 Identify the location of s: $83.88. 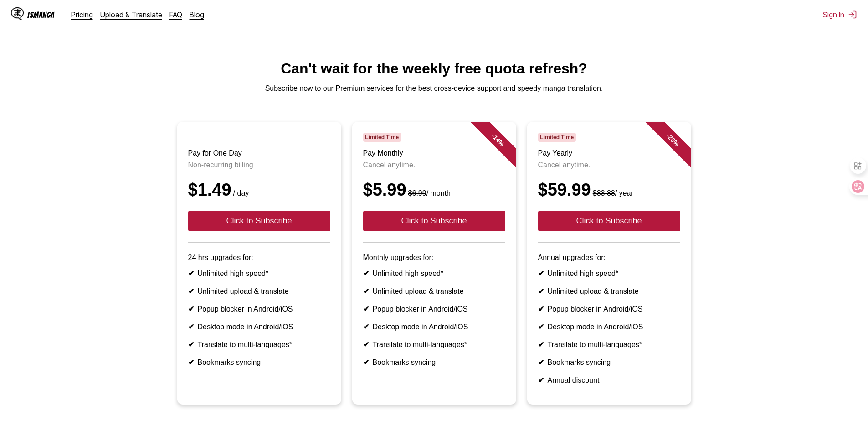
(604, 193).